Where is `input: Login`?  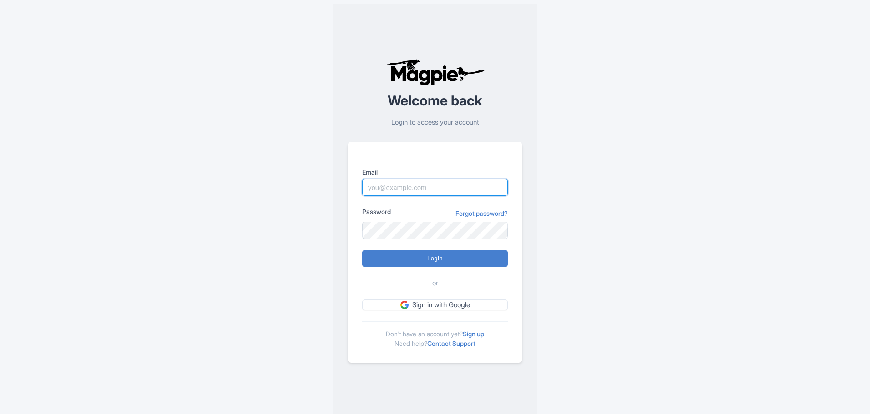 input: Login is located at coordinates (435, 259).